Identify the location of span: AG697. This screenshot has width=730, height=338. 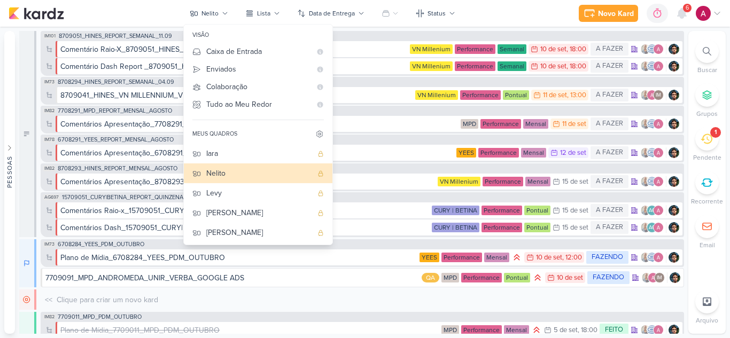
(51, 197).